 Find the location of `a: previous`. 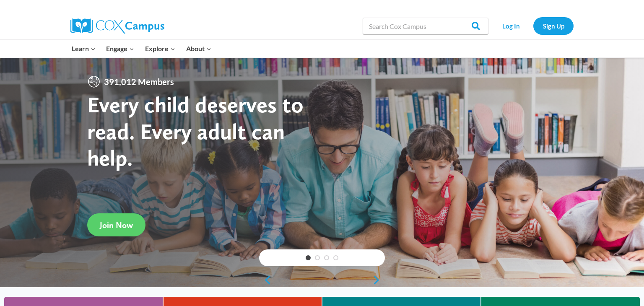

a: previous is located at coordinates (265, 280).